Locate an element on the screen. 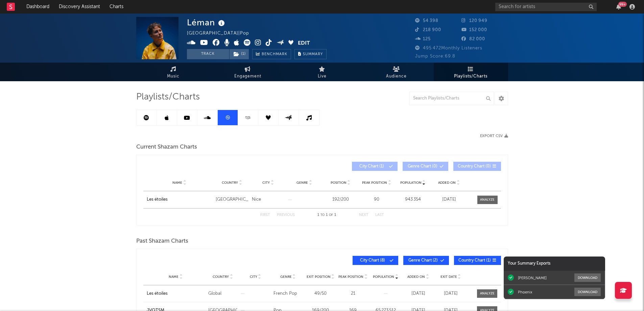  span: Past Shazam Charts is located at coordinates (162, 241).